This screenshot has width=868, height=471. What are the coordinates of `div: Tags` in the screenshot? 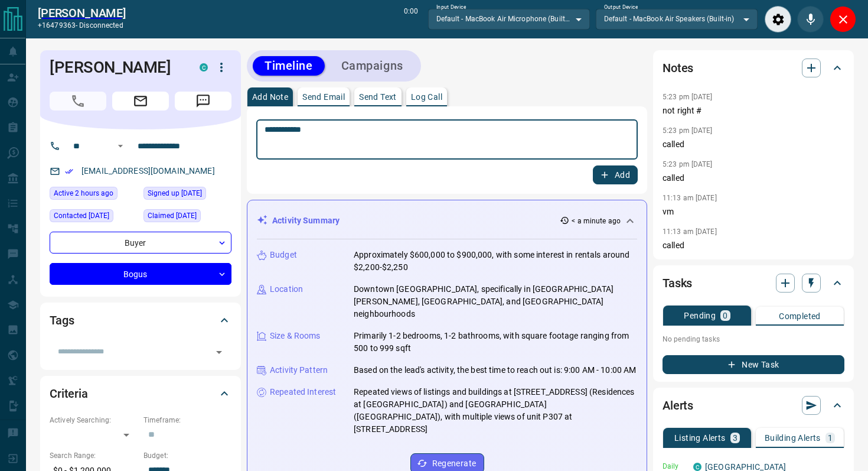 It's located at (140, 320).